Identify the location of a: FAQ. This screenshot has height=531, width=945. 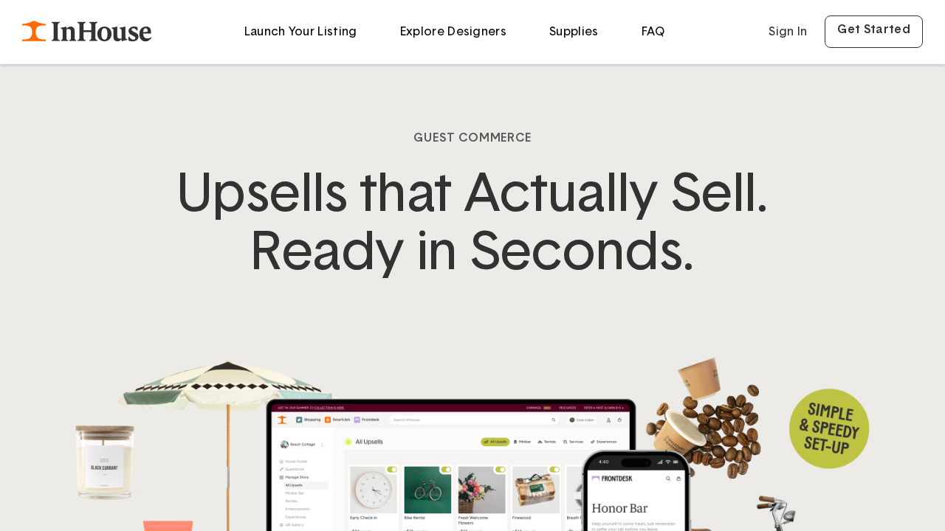
(653, 32).